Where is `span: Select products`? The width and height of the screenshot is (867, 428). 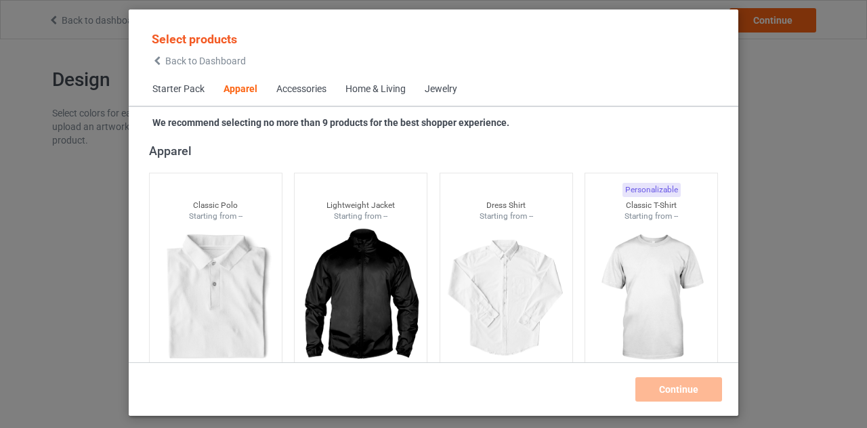
span: Select products is located at coordinates (194, 39).